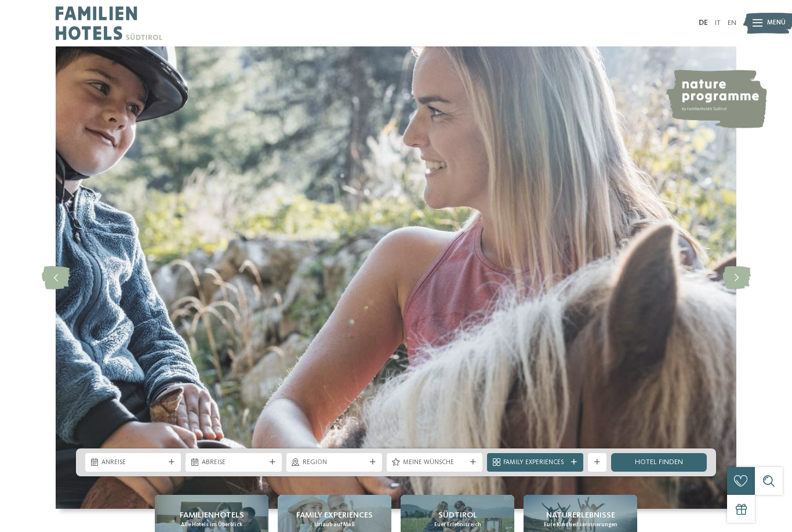  What do you see at coordinates (334, 463) in the screenshot?
I see `span: Region` at bounding box center [334, 463].